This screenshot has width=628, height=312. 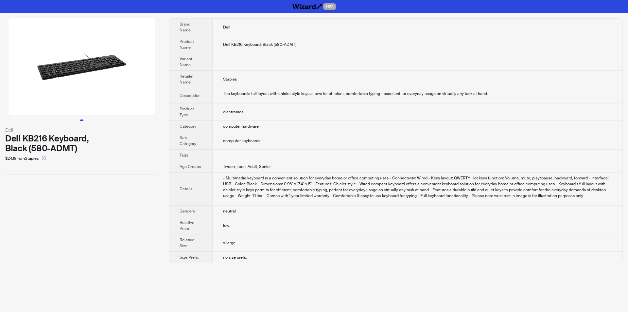 I want to click on span: low, so click(x=226, y=225).